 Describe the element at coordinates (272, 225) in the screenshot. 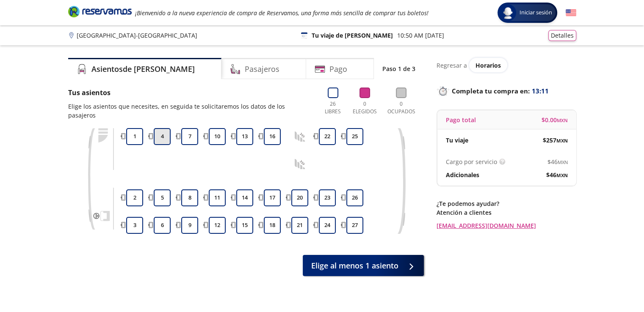

I see `button: 18` at that location.